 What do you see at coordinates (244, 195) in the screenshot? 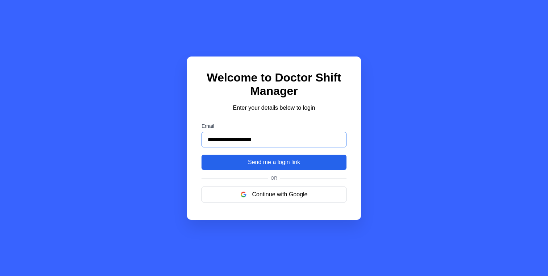
I see `img: google logo` at bounding box center [244, 195].